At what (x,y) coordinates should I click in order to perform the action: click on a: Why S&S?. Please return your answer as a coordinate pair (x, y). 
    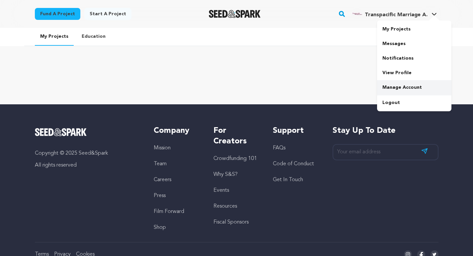
    Looking at the image, I should click on (225, 175).